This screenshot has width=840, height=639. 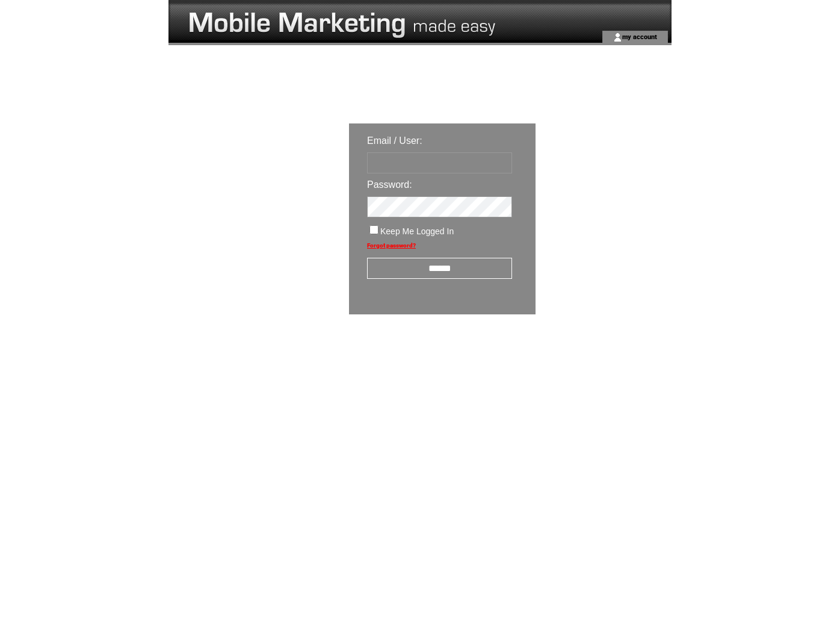 What do you see at coordinates (617, 37) in the screenshot?
I see `img: account_icon.gif` at bounding box center [617, 37].